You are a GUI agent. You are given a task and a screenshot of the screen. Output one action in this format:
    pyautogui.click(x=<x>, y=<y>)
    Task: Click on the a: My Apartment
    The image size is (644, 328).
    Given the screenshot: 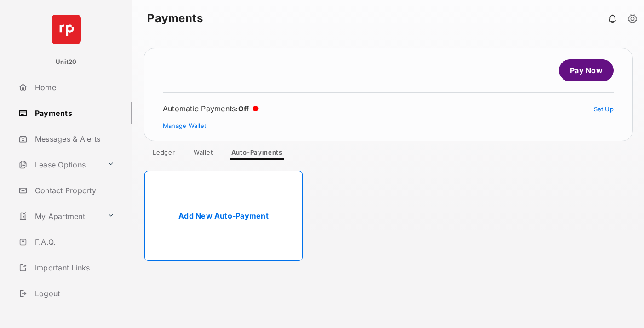 What is the action you would take?
    pyautogui.click(x=59, y=216)
    